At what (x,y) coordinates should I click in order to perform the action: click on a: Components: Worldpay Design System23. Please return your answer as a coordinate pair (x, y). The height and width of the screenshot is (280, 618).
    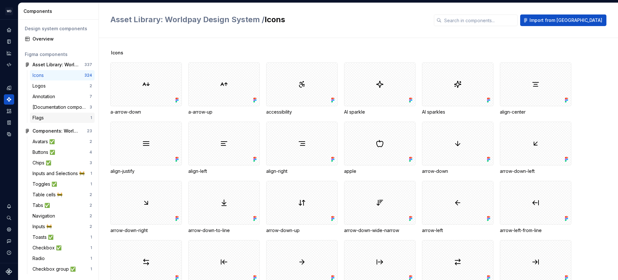
    Looking at the image, I should click on (58, 131).